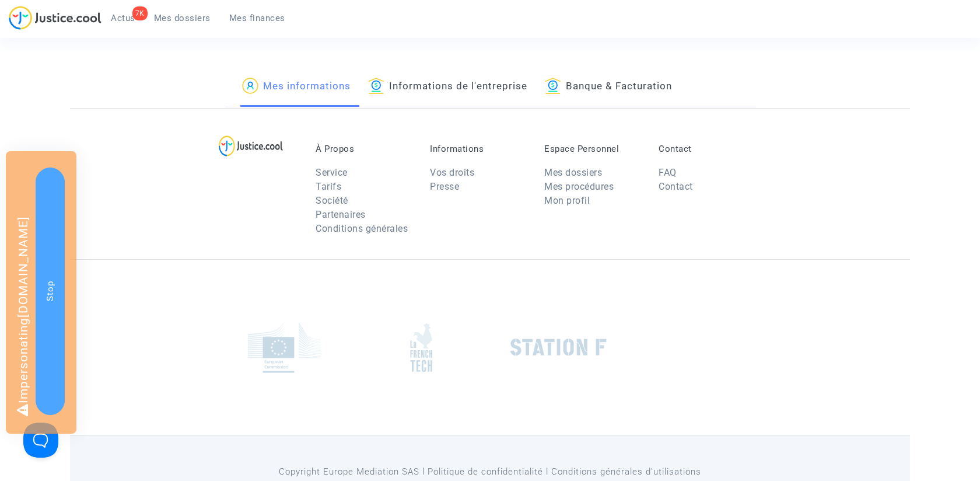 The height and width of the screenshot is (481, 980). What do you see at coordinates (250, 86) in the screenshot?
I see `img: icon-passager.svg` at bounding box center [250, 86].